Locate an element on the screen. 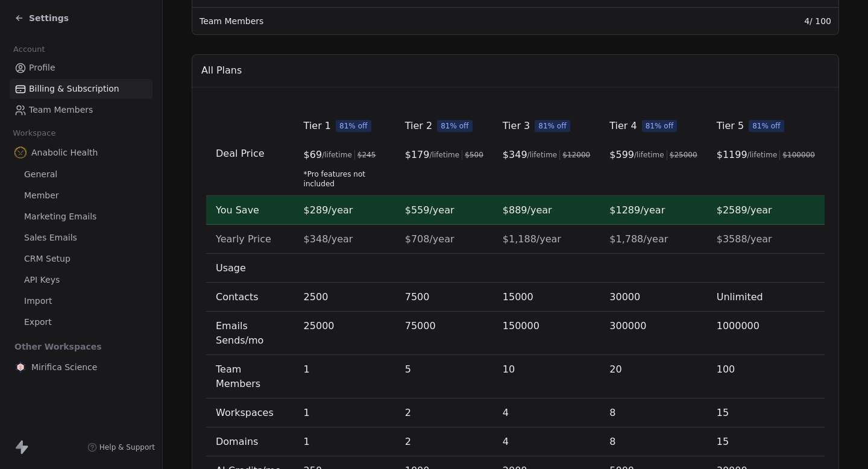  span: Workspace is located at coordinates (34, 133).